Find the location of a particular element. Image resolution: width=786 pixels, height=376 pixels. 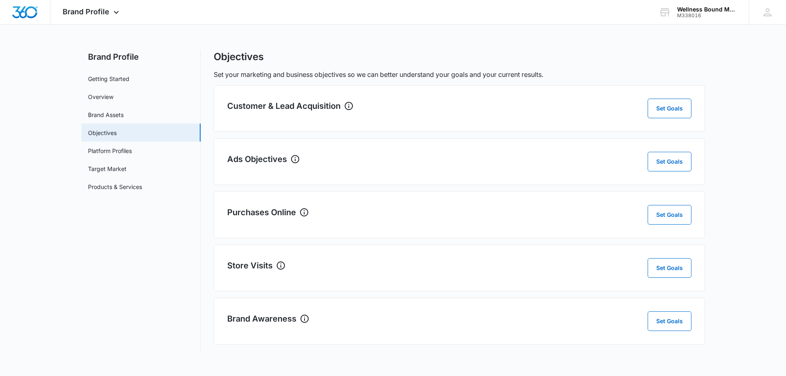

a: Platform Profiles is located at coordinates (110, 151).